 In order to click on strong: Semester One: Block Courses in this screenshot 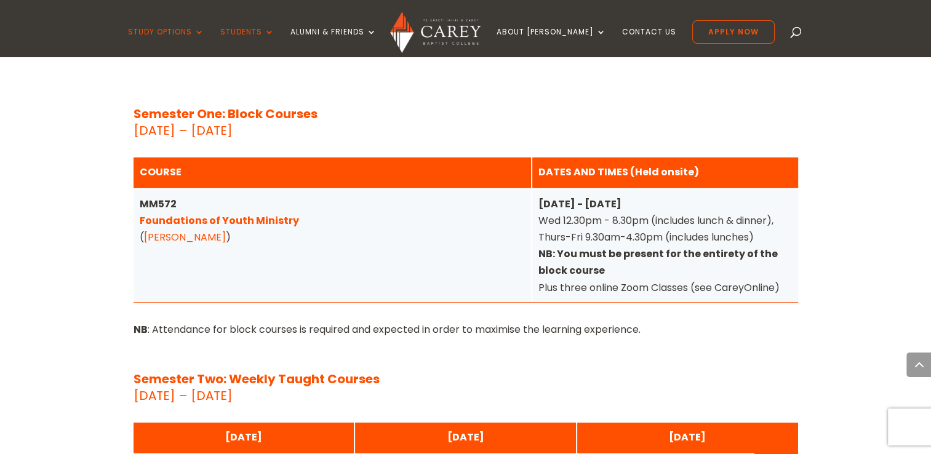, I will do `click(225, 114)`.